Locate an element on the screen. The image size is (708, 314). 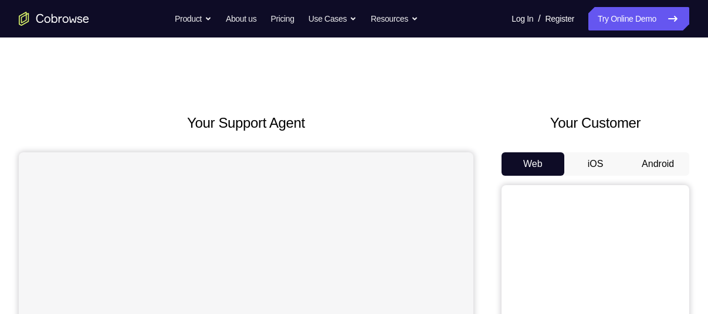
h2: Your Customer is located at coordinates (595, 123).